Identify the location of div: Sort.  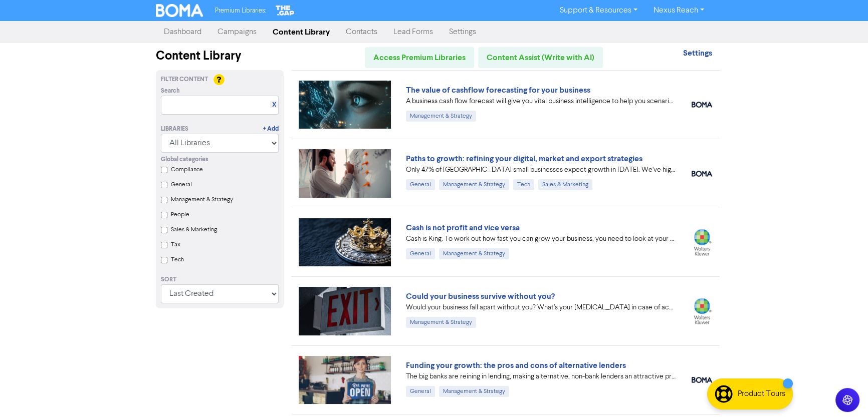
(220, 280).